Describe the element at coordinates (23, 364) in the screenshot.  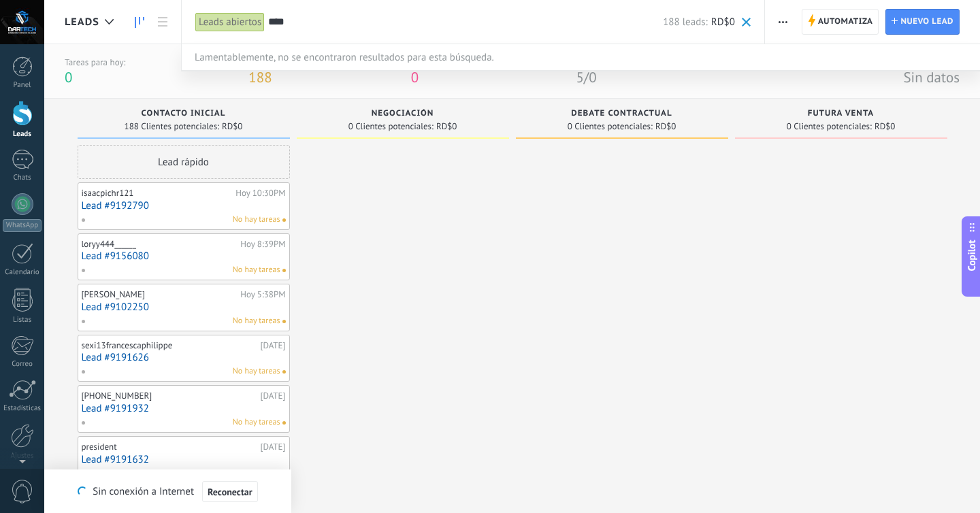
I see `div: Correo` at that location.